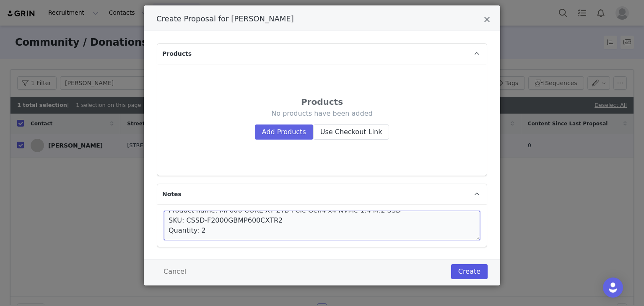  What do you see at coordinates (322, 114) in the screenshot?
I see `p: No products have been added` at bounding box center [322, 114].